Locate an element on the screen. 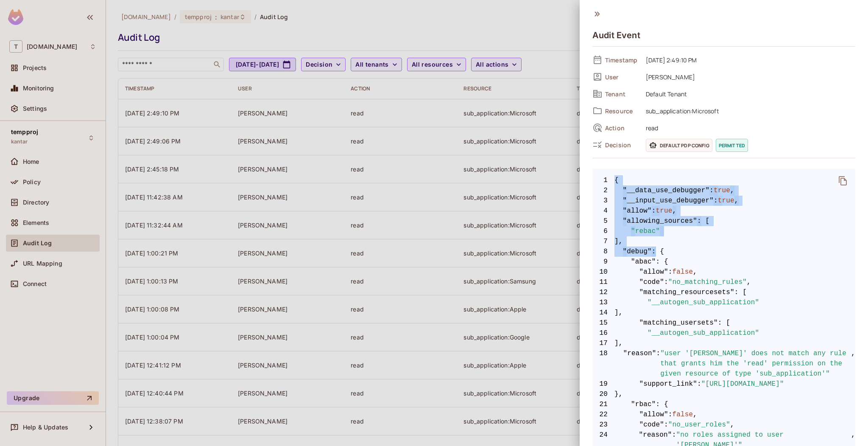  h4: Audit Event is located at coordinates (616, 36).